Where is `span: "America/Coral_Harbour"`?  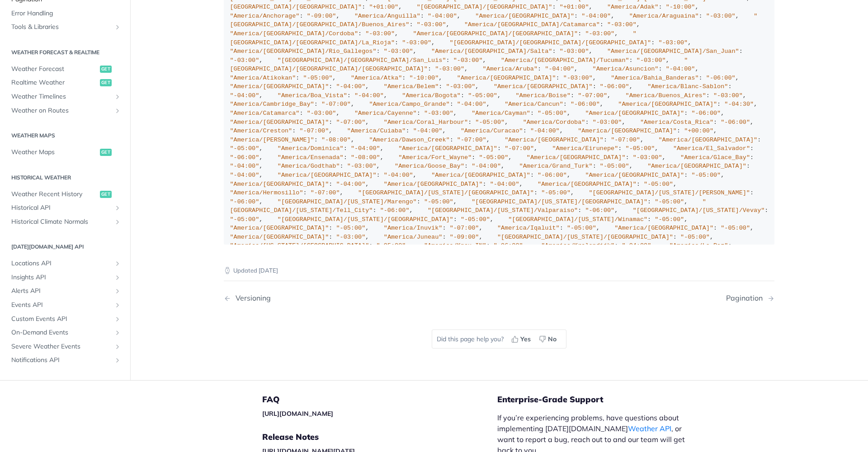 span: "America/Coral_Harbour" is located at coordinates (426, 122).